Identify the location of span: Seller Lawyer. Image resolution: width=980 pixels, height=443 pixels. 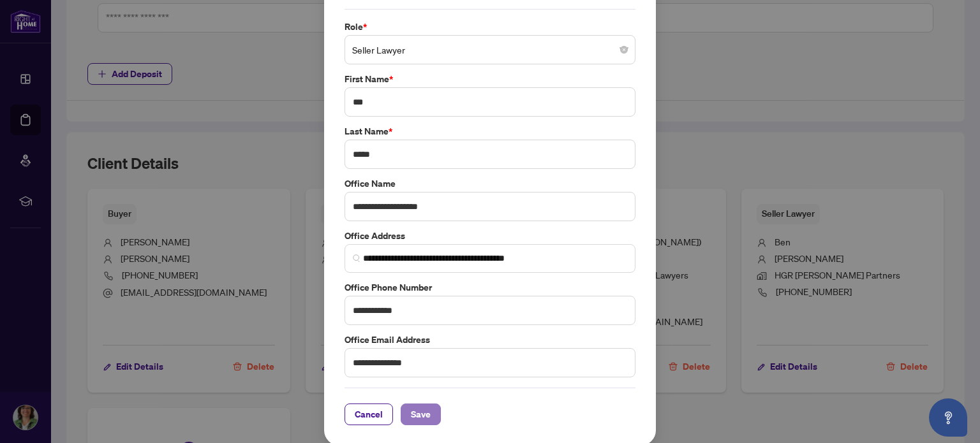
(490, 50).